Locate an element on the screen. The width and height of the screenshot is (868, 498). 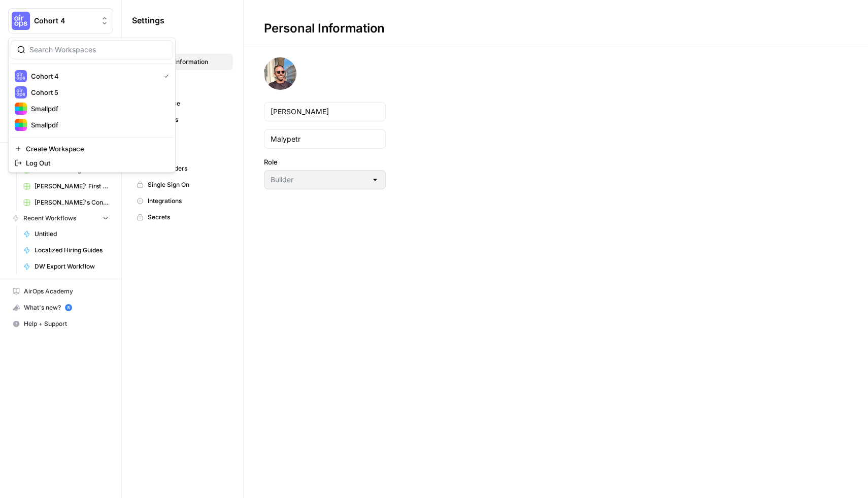
span: Personal Information is located at coordinates (188, 62).